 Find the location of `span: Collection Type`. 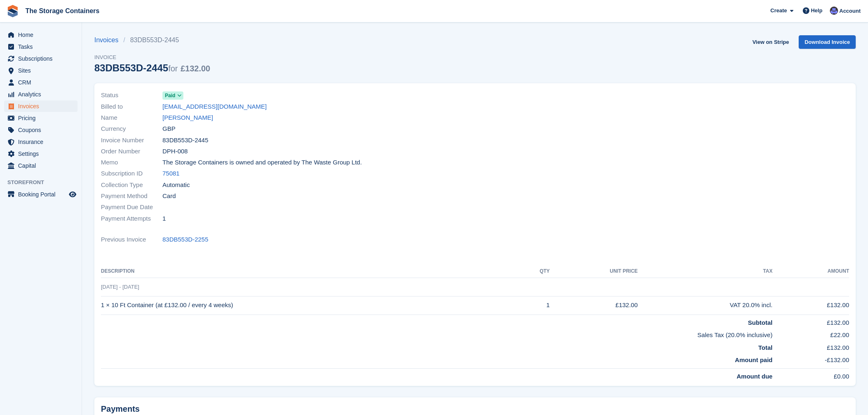

span: Collection Type is located at coordinates (132, 184).